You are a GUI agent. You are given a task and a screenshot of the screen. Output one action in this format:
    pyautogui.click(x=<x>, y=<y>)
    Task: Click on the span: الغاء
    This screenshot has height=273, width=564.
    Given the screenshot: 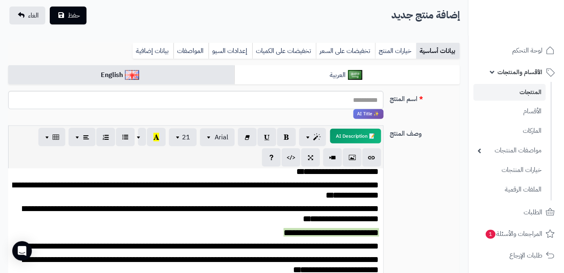 What is the action you would take?
    pyautogui.click(x=33, y=16)
    